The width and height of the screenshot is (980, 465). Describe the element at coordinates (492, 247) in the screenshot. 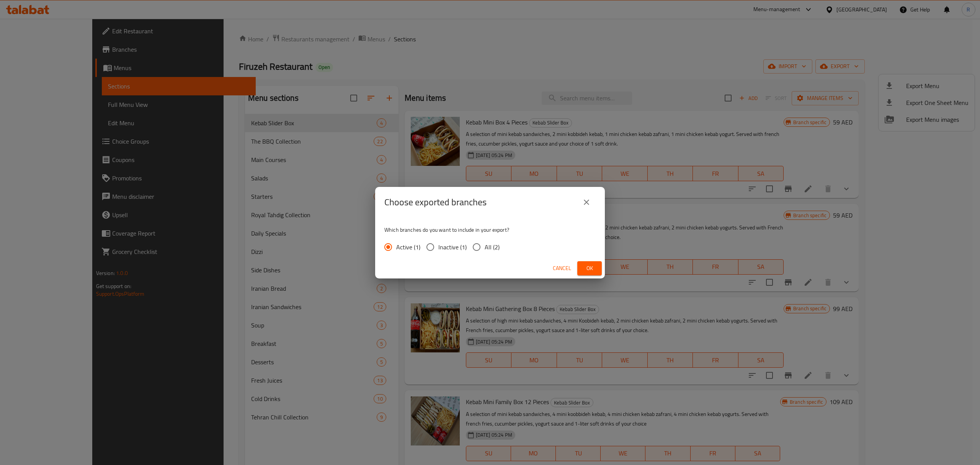

I see `span: All (2)` at that location.